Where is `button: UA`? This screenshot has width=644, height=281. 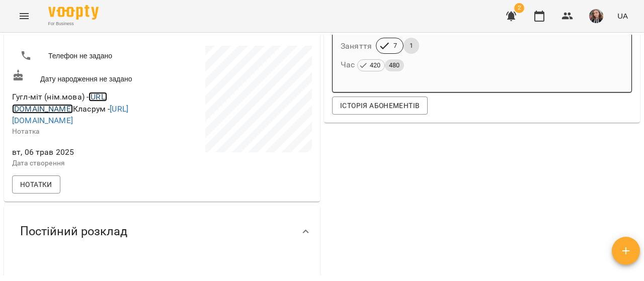 button: UA is located at coordinates (622, 16).